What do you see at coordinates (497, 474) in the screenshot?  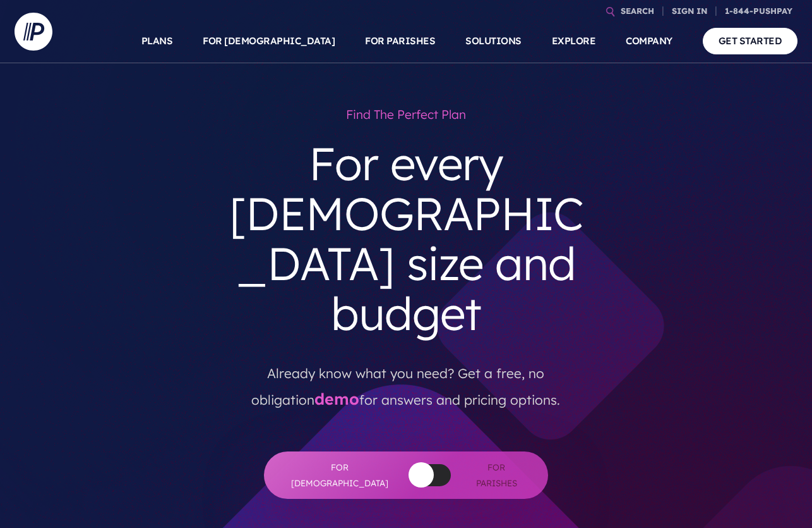 I see `span: For Parishes` at bounding box center [497, 474].